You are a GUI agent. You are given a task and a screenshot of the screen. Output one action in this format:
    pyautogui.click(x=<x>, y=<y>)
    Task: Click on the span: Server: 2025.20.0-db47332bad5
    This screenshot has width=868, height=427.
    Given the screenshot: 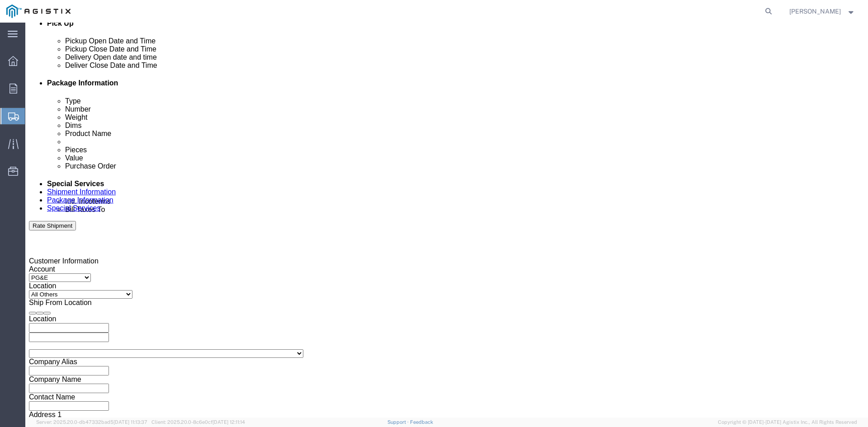 What is the action you would take?
    pyautogui.click(x=92, y=422)
    